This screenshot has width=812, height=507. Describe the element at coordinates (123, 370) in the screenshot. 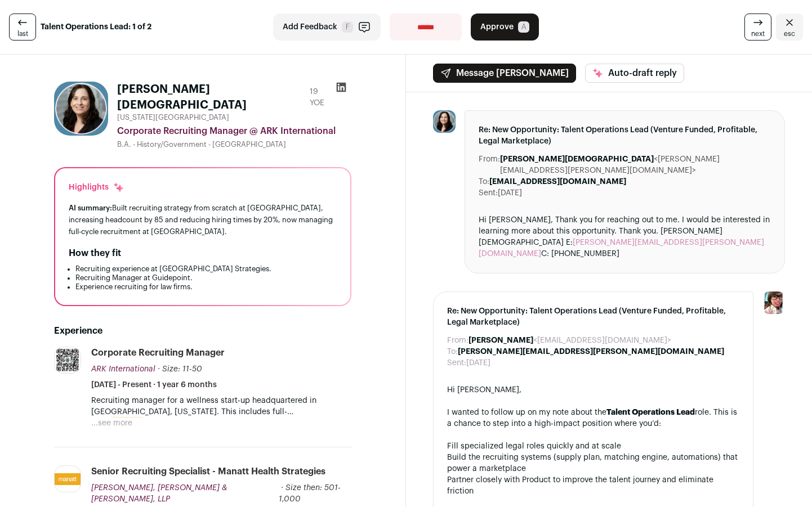

I see `span: ARK International` at that location.